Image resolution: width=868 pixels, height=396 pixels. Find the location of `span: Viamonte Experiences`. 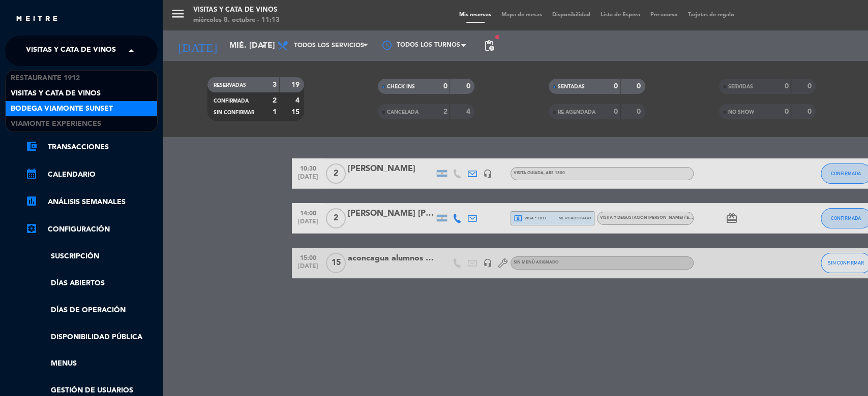

span: Viamonte Experiences is located at coordinates (56, 124).